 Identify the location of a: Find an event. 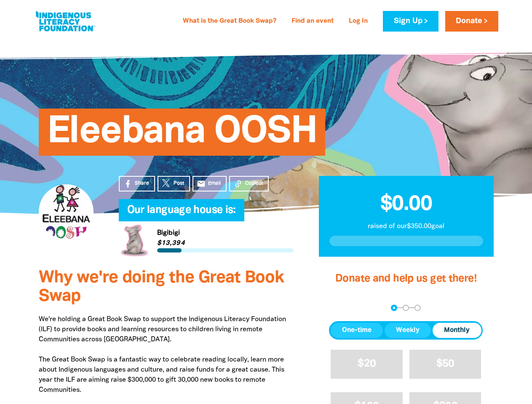
(312, 21).